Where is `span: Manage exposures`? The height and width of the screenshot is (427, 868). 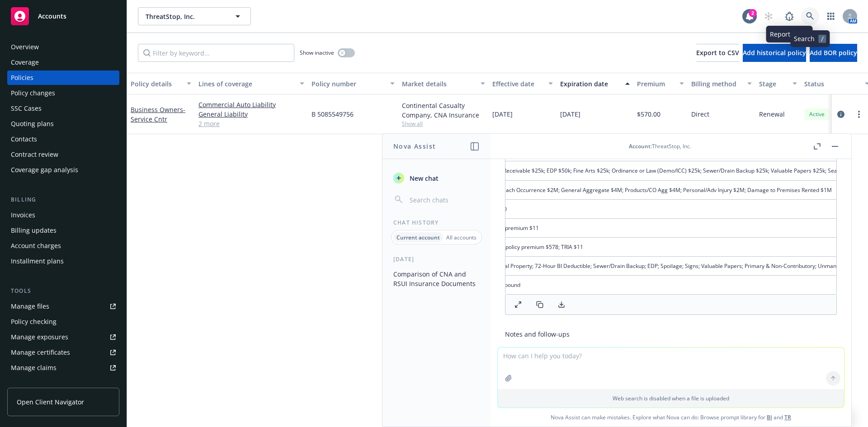
span: Manage exposures is located at coordinates (63, 337).